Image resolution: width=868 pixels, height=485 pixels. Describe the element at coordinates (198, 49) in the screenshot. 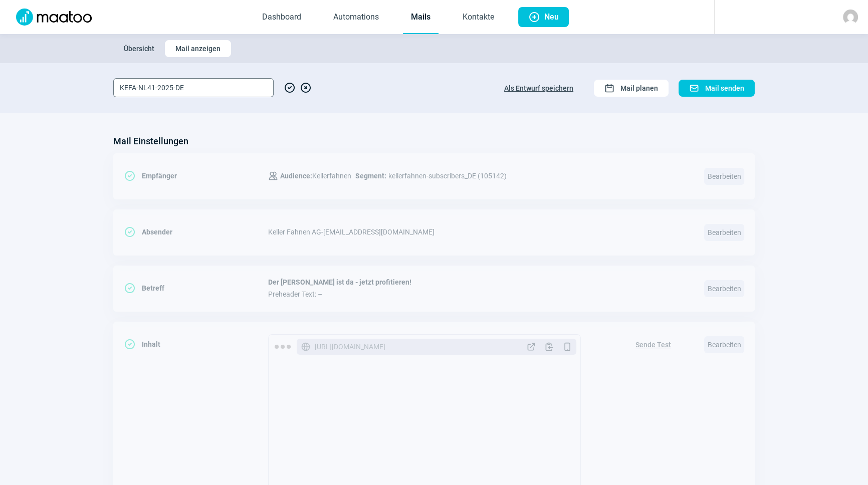

I see `button: Mail anzeigen` at that location.